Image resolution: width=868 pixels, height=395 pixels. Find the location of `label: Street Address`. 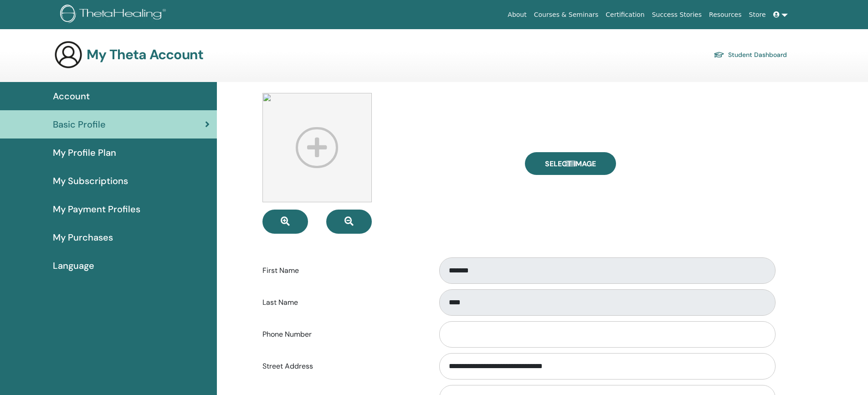

label: Street Address is located at coordinates (343, 366).